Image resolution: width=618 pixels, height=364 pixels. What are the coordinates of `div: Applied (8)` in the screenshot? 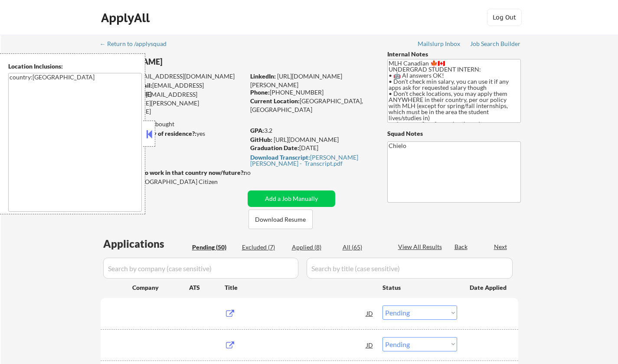 It's located at (314, 248).